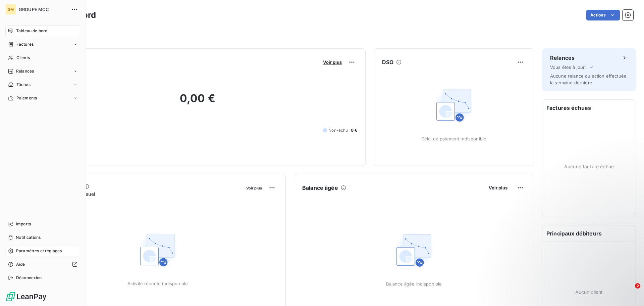 The image size is (644, 306). What do you see at coordinates (139, 194) in the screenshot?
I see `span: Chiffre d'affaires mensuel` at bounding box center [139, 194].